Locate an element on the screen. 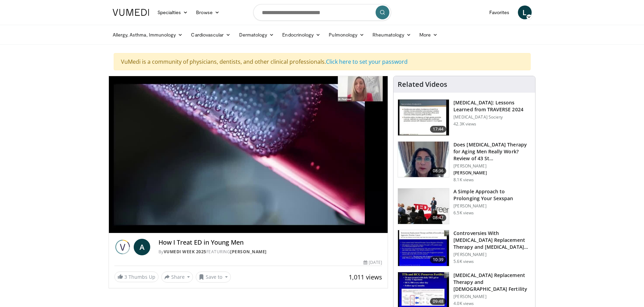 The height and width of the screenshot is (307, 644). p: 5.6K views is located at coordinates (464, 262).